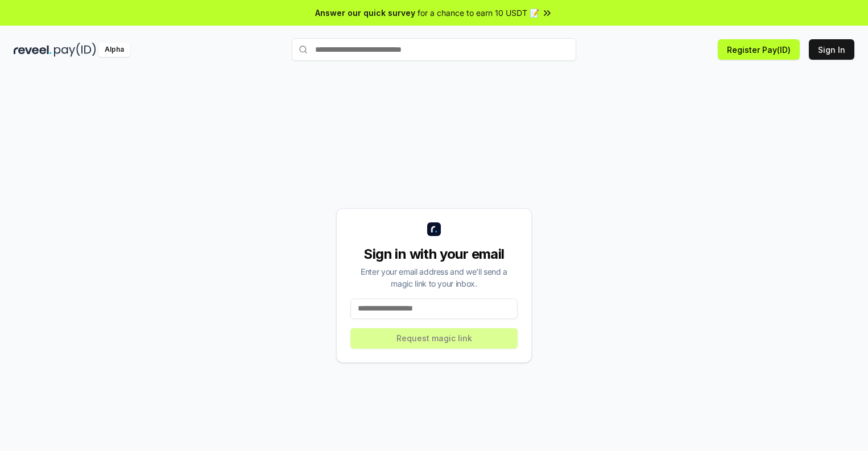  I want to click on div: Alpha, so click(115, 49).